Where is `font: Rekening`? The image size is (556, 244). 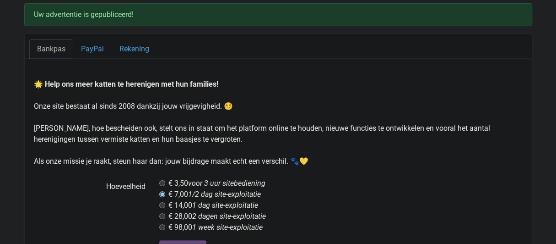
font: Rekening is located at coordinates (134, 49).